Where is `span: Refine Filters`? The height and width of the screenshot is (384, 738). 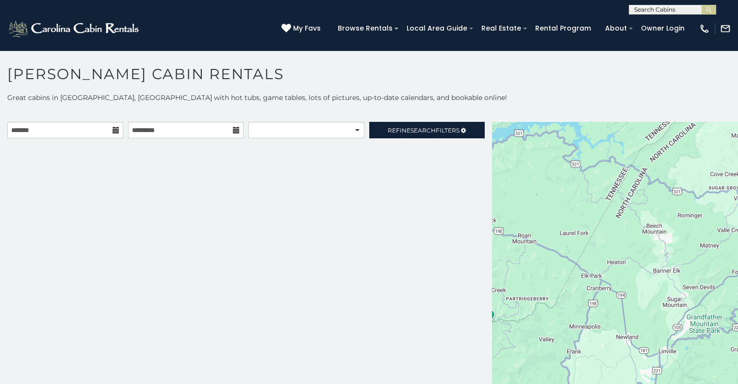 span: Refine Filters is located at coordinates (424, 130).